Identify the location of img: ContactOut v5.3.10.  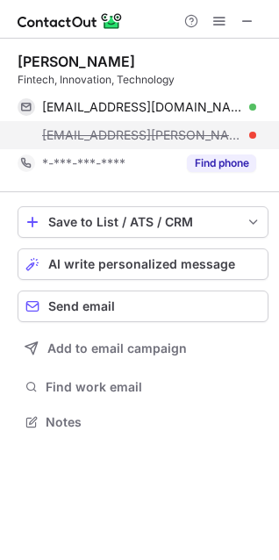
(70, 21).